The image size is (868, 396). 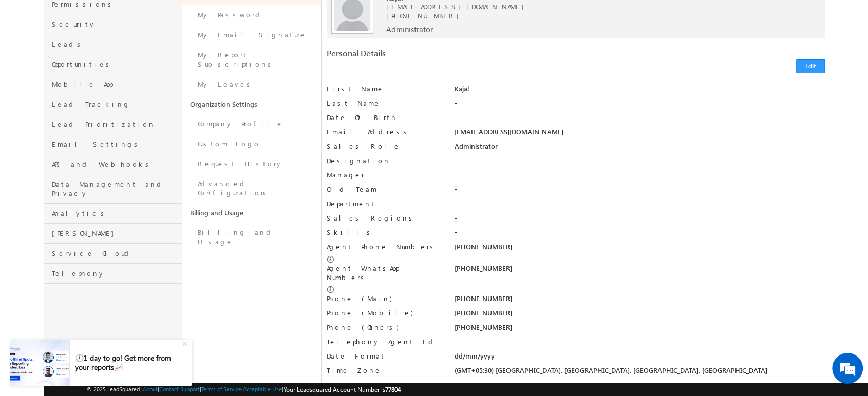 I want to click on a: API and Webhooks, so click(x=113, y=164).